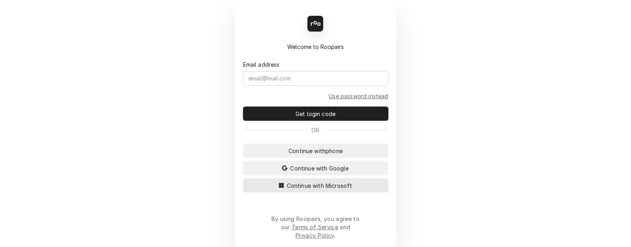 This screenshot has height=247, width=631. I want to click on div: Or, so click(316, 130).